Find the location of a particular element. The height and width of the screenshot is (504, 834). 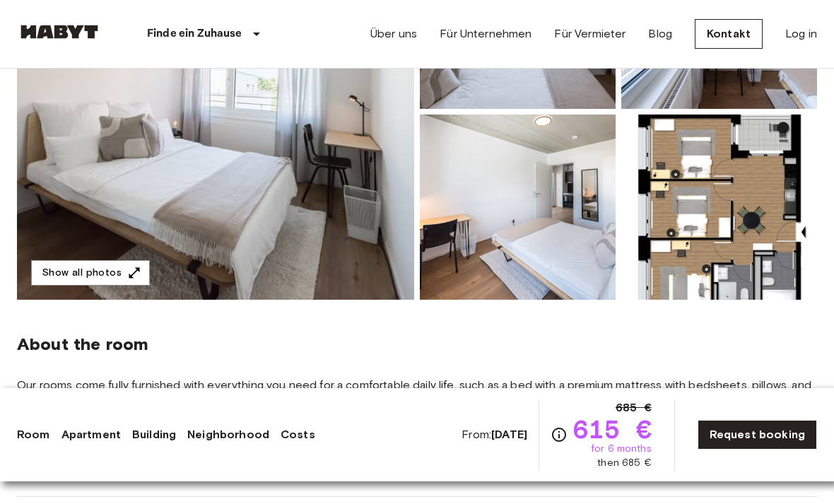

span: 615 € is located at coordinates (612, 429).